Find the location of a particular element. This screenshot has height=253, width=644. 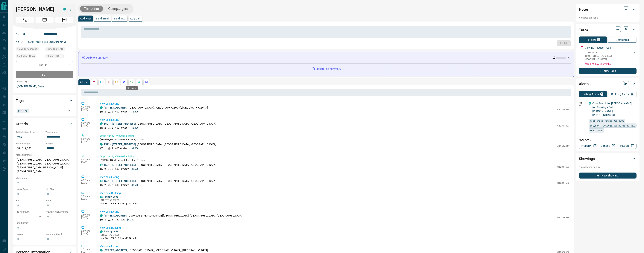

svg: Lead Browsing Activity is located at coordinates (102, 82).